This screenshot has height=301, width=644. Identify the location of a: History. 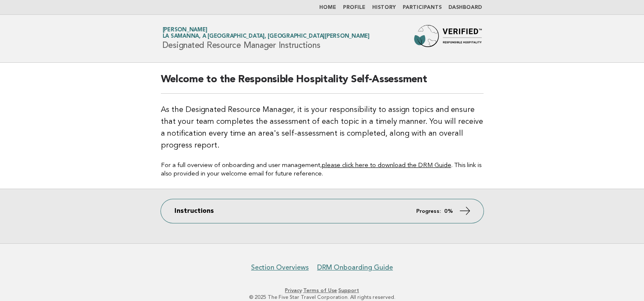
(384, 8).